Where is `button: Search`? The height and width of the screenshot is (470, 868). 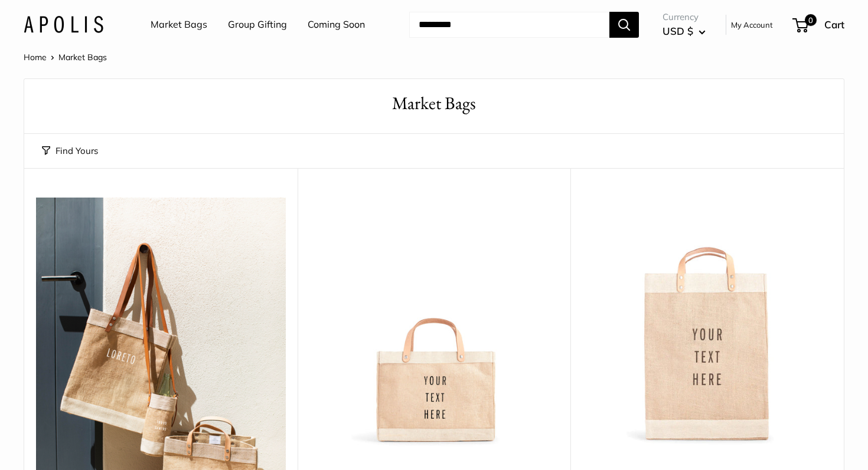 button: Search is located at coordinates (625, 25).